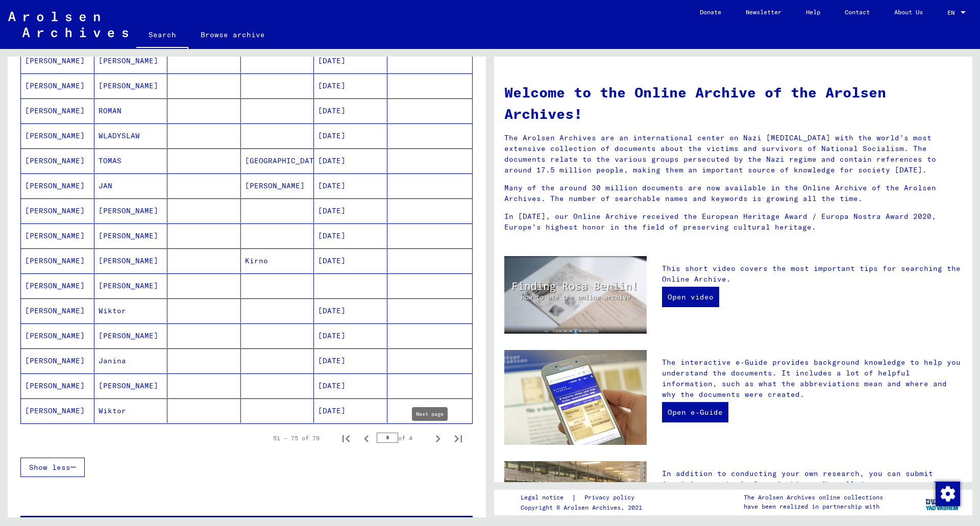 The height and width of the screenshot is (526, 980). I want to click on img: Zustimmung ändern, so click(948, 494).